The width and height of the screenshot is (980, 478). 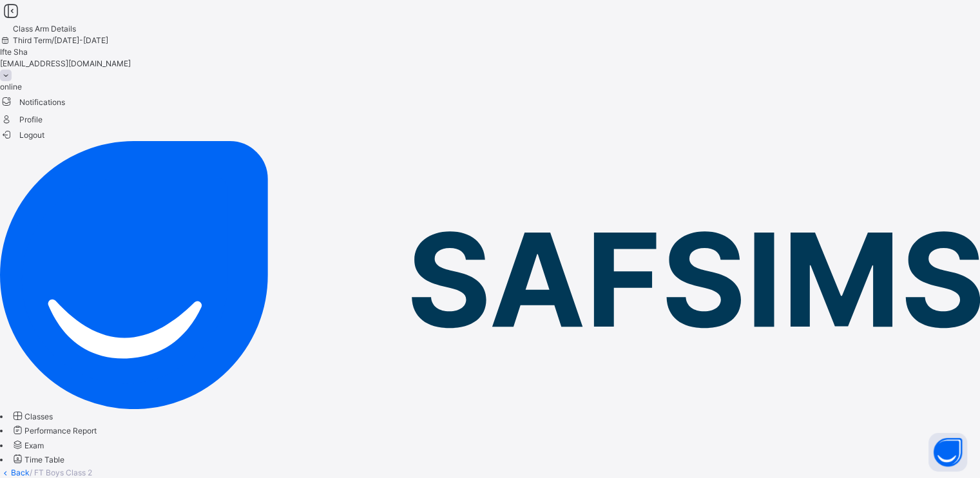 I want to click on span: Exam, so click(x=35, y=445).